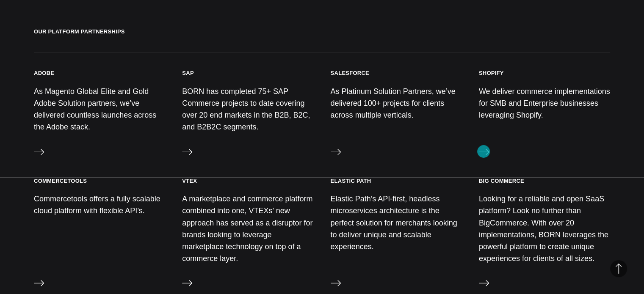 This screenshot has height=294, width=644. I want to click on h3: Salesforce, so click(350, 73).